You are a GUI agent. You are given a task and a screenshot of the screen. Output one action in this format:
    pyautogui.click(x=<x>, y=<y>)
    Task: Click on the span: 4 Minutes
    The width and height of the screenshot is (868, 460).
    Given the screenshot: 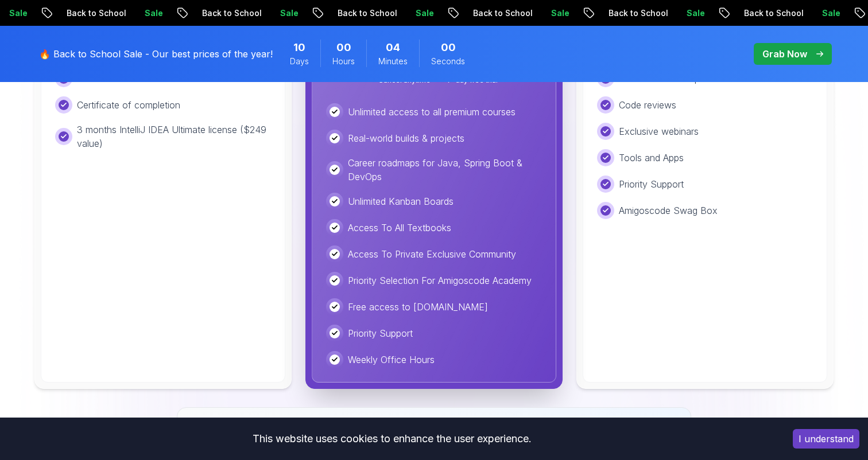 What is the action you would take?
    pyautogui.click(x=392, y=48)
    